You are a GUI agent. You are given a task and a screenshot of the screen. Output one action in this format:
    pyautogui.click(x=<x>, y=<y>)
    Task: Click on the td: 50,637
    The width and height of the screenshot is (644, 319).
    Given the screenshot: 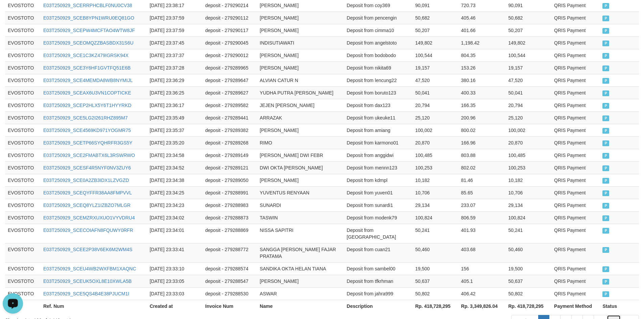 What is the action you would take?
    pyautogui.click(x=529, y=281)
    